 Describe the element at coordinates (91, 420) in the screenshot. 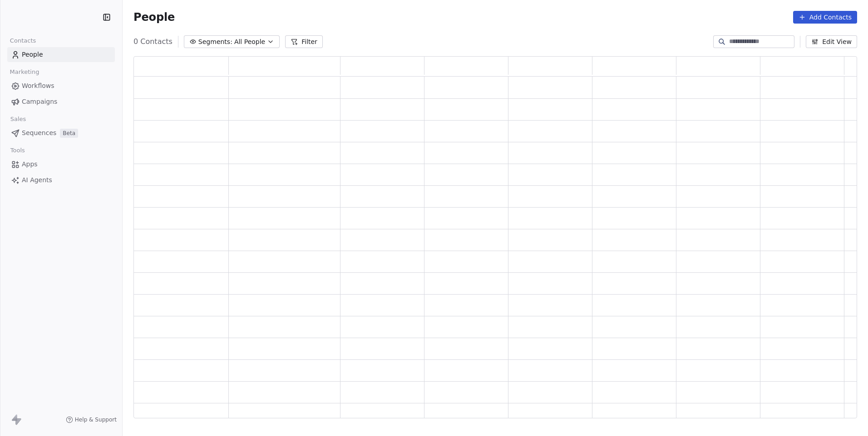

I see `a: Help & Support` at that location.